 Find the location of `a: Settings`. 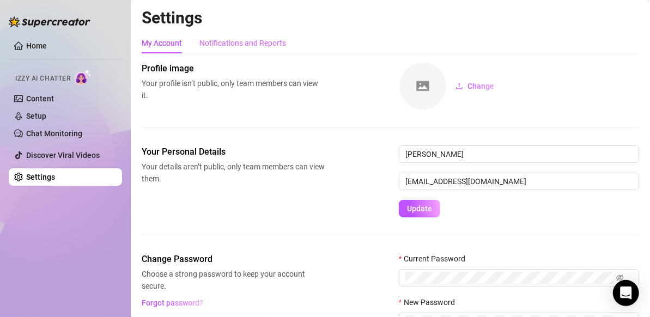

a: Settings is located at coordinates (40, 177).